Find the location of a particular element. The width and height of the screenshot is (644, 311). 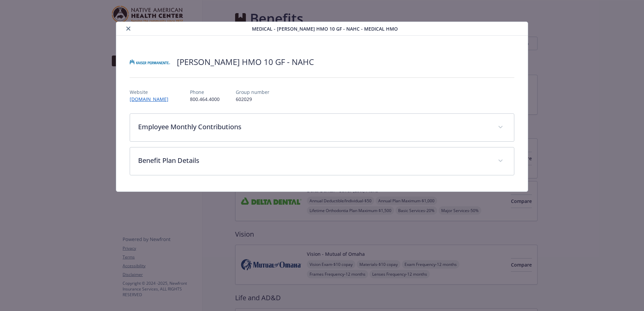

button: close is located at coordinates (129, 28).